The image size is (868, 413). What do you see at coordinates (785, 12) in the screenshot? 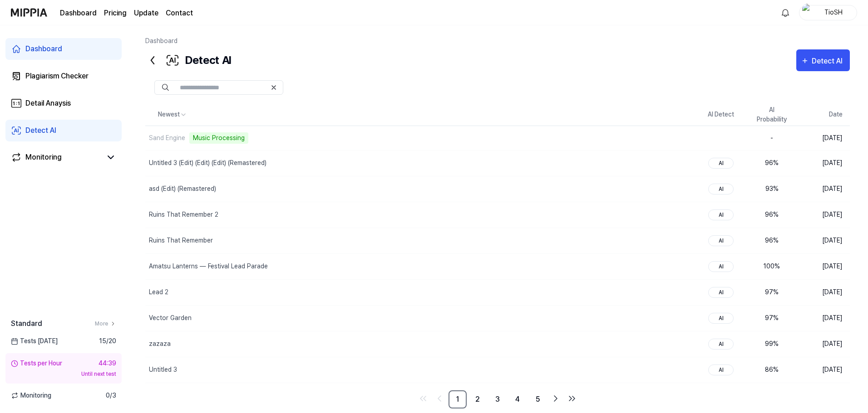
I see `img: 알림` at bounding box center [785, 12].